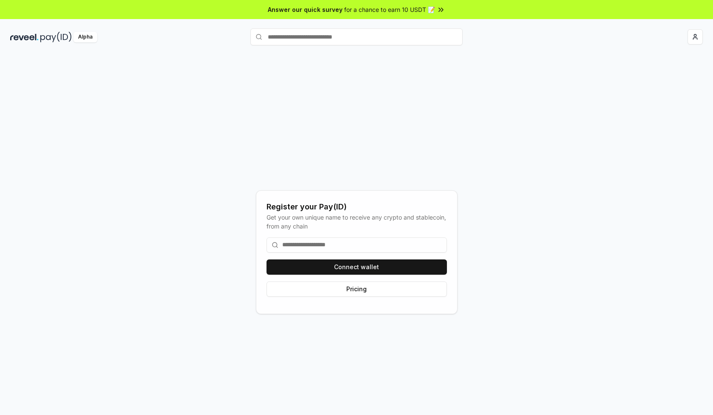 This screenshot has height=415, width=713. What do you see at coordinates (56, 37) in the screenshot?
I see `img: pay_id` at bounding box center [56, 37].